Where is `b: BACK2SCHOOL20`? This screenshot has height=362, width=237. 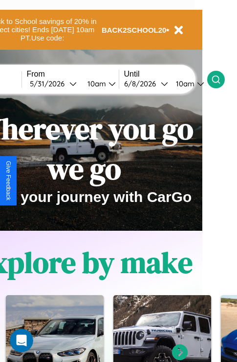
b: BACK2SCHOOL20 is located at coordinates (134, 30).